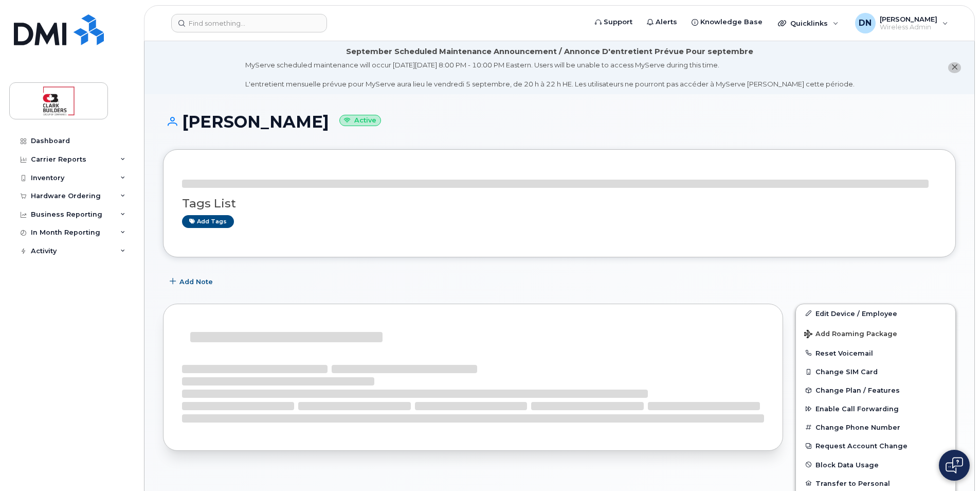 This screenshot has width=980, height=491. What do you see at coordinates (876, 353) in the screenshot?
I see `button: Reset Voicemail` at bounding box center [876, 353].